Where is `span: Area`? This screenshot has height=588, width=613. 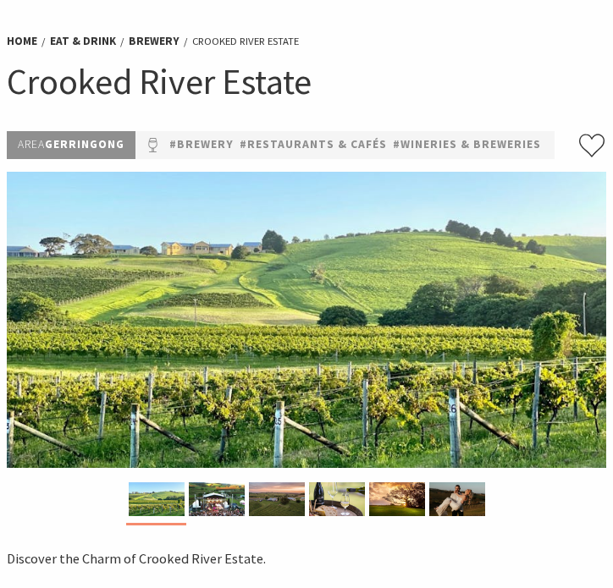
span: Area is located at coordinates (31, 144).